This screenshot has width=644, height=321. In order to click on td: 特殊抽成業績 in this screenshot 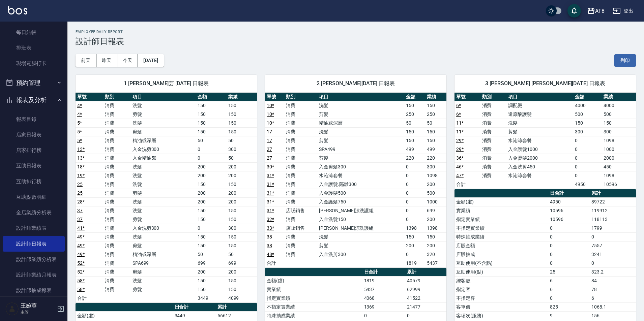, I will do `click(501, 237)`.